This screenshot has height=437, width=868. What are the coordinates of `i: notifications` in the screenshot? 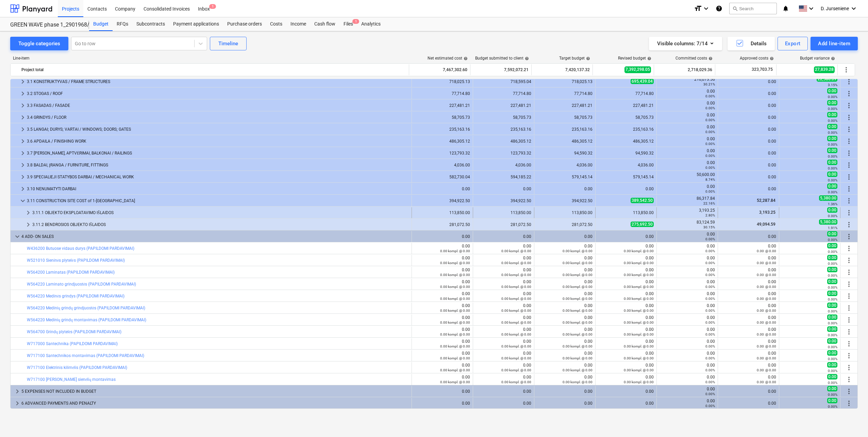 It's located at (786, 9).